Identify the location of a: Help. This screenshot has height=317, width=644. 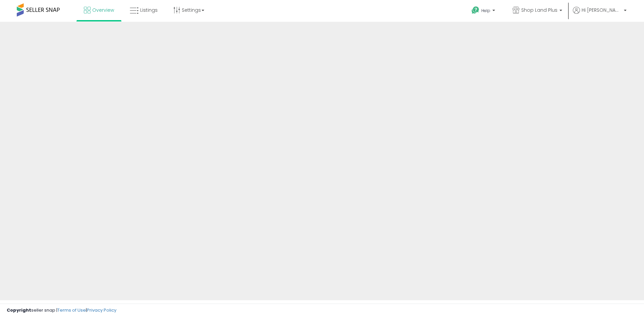
(484, 12).